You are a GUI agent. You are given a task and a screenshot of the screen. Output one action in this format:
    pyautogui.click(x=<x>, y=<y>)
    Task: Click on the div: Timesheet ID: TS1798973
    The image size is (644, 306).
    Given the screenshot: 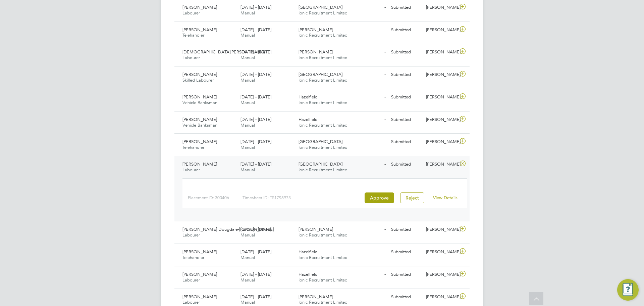 What is the action you would take?
    pyautogui.click(x=303, y=198)
    